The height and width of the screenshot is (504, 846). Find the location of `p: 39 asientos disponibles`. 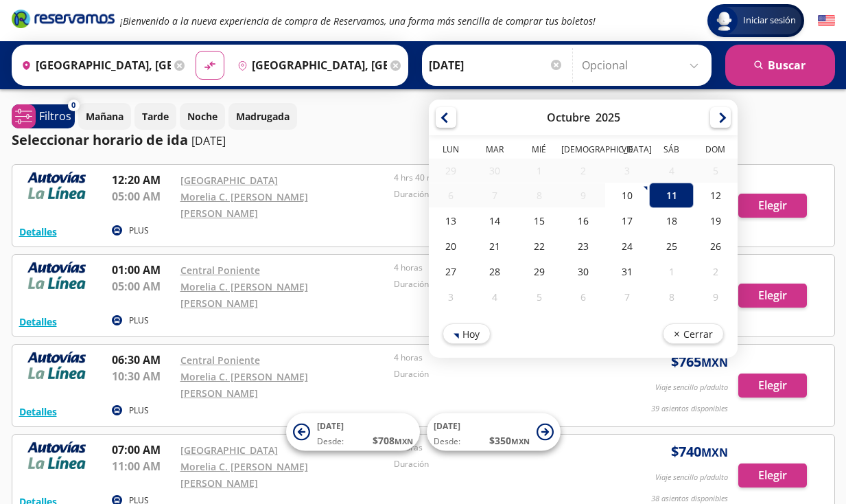

p: 39 asientos disponibles is located at coordinates (690, 408).